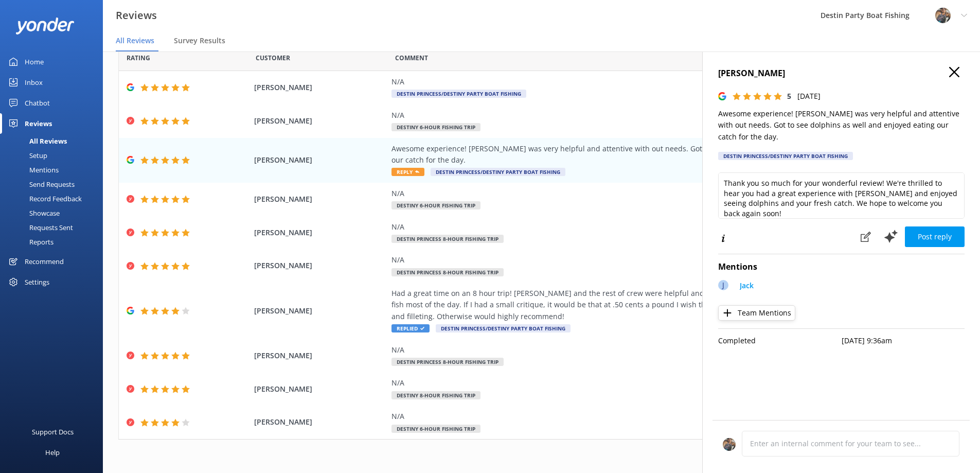 This screenshot has height=473, width=980. What do you see at coordinates (436, 395) in the screenshot?
I see `span: Destiny 8-Hour Fishing Trip` at bounding box center [436, 395].